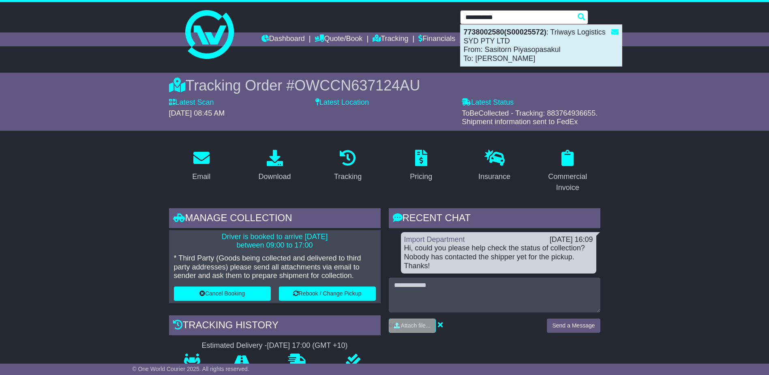 This screenshot has width=769, height=375. Describe the element at coordinates (275, 219) in the screenshot. I see `div: Manage collection` at that location.